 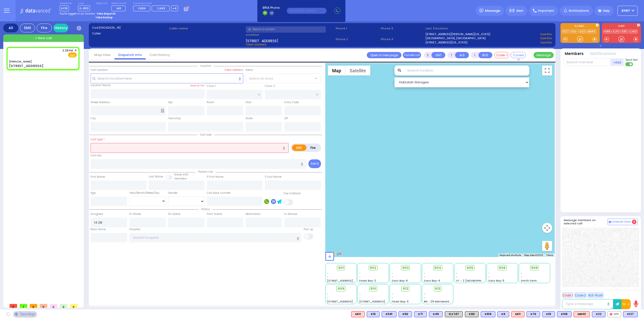 I want to click on span: FD84, so click(x=142, y=8).